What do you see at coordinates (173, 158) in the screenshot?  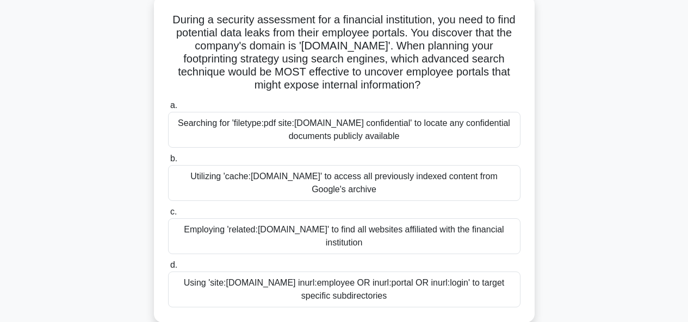 I see `span: b.` at bounding box center [173, 158].